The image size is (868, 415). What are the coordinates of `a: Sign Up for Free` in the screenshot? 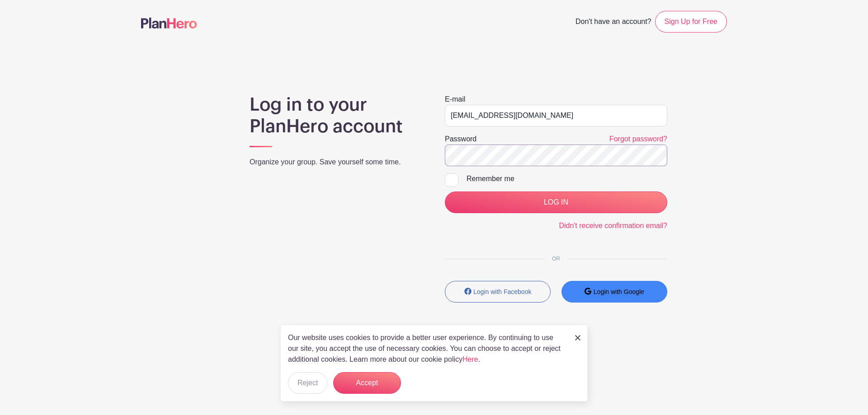 It's located at (690, 21).